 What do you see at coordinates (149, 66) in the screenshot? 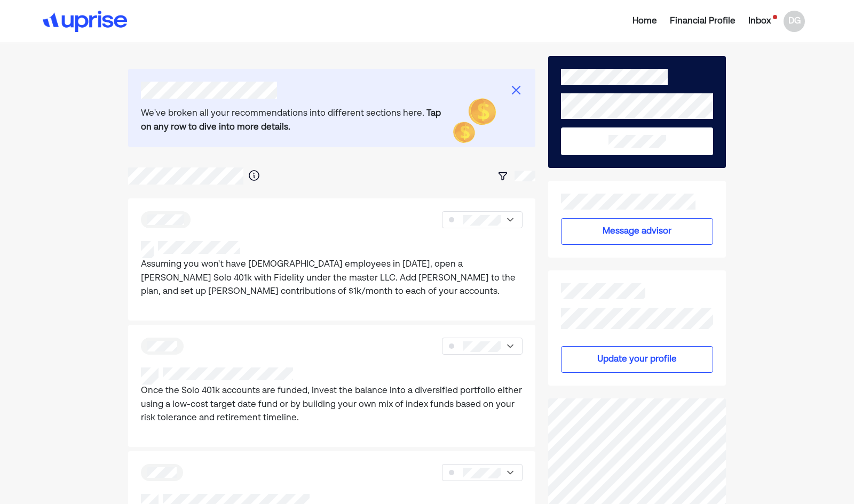
I see `div: Keywords by Traffic` at bounding box center [149, 66].